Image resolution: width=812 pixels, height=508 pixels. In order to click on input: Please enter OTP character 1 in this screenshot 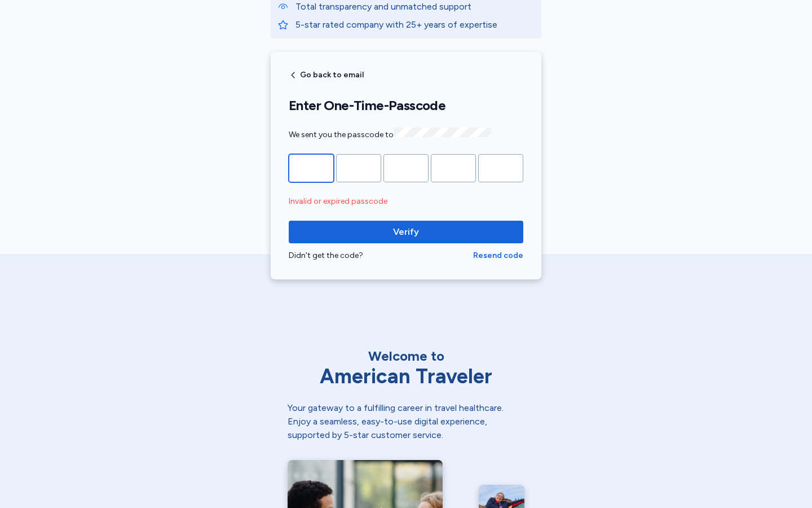, I will do `click(311, 168)`.